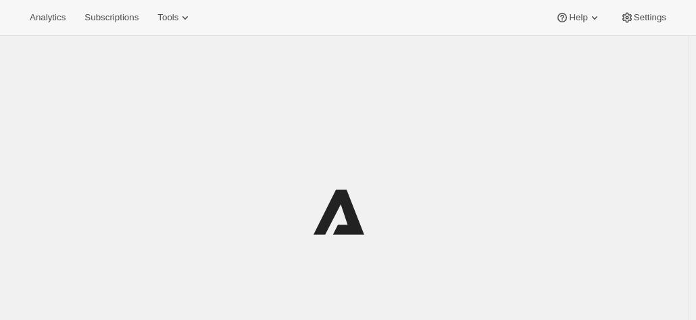 This screenshot has width=696, height=320. Describe the element at coordinates (578, 18) in the screenshot. I see `span: Help` at that location.